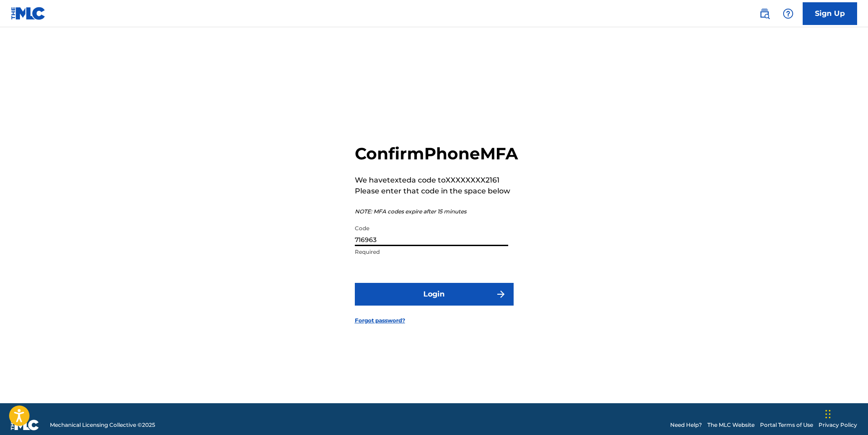  I want to click on img: help, so click(788, 14).